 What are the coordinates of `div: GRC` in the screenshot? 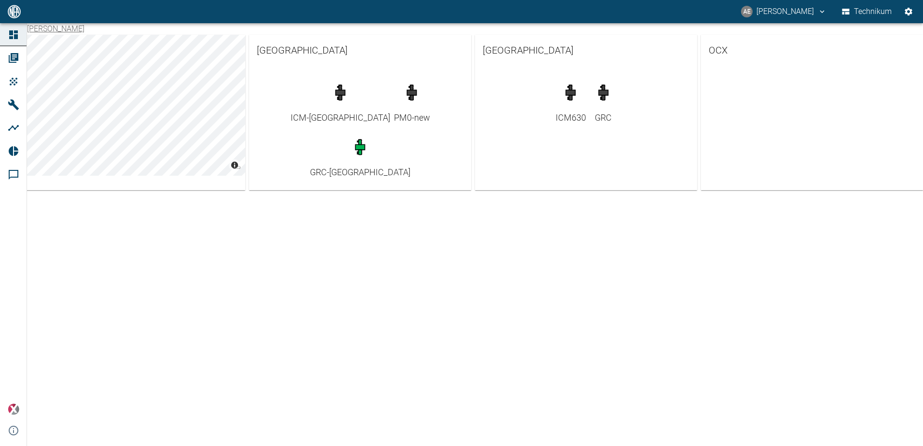 It's located at (603, 117).